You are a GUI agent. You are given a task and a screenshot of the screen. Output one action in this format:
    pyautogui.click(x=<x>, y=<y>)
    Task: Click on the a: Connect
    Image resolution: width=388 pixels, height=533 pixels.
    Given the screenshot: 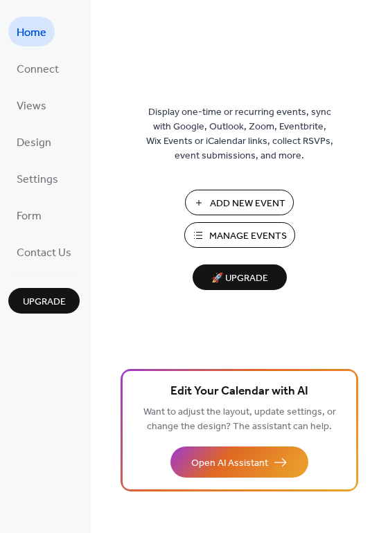 What is the action you would take?
    pyautogui.click(x=37, y=68)
    